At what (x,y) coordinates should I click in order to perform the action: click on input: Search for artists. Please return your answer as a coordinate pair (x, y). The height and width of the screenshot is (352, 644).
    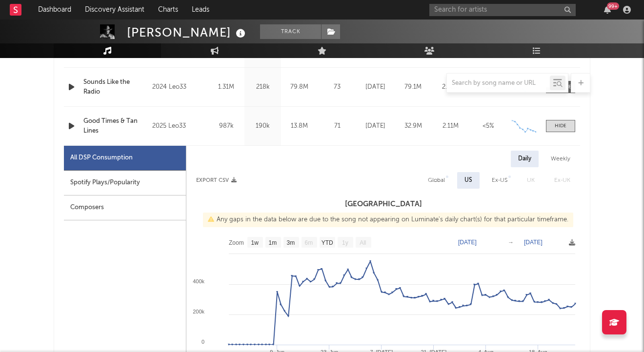
    Looking at the image, I should click on (503, 10).